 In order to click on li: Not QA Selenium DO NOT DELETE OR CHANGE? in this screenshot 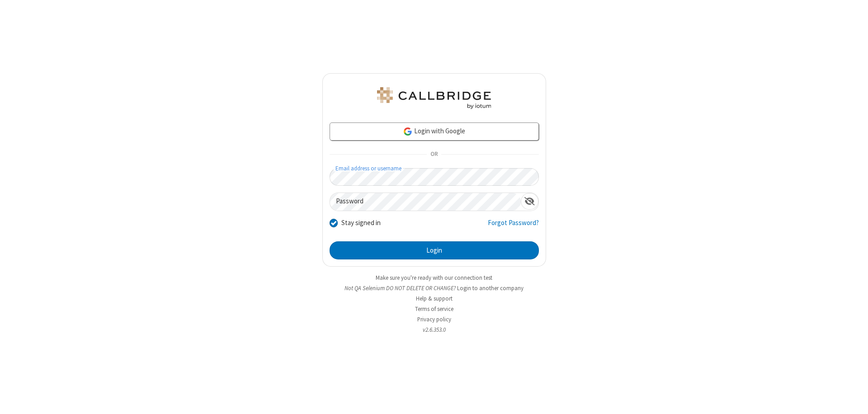, I will do `click(434, 288)`.